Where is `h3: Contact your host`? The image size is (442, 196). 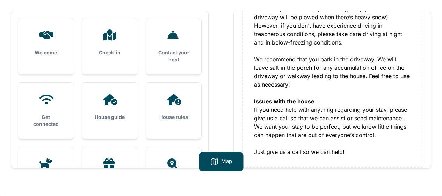
h3: Contact your host is located at coordinates (174, 56).